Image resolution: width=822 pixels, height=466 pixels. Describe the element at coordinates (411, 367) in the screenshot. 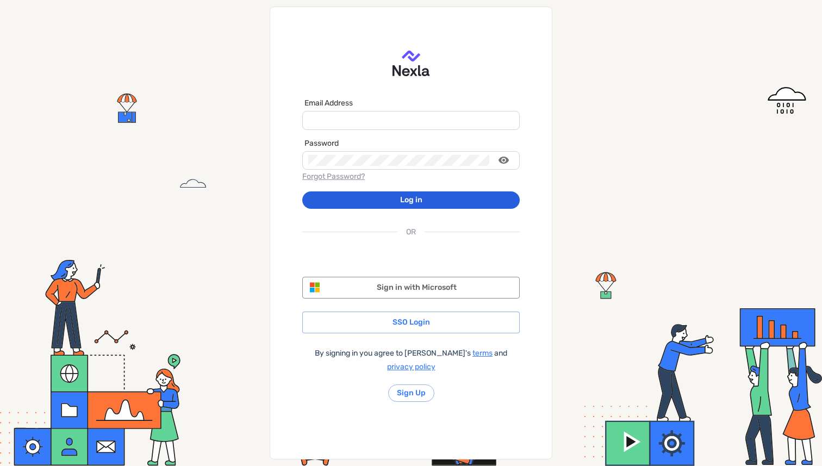

I see `a: privacy policy` at that location.